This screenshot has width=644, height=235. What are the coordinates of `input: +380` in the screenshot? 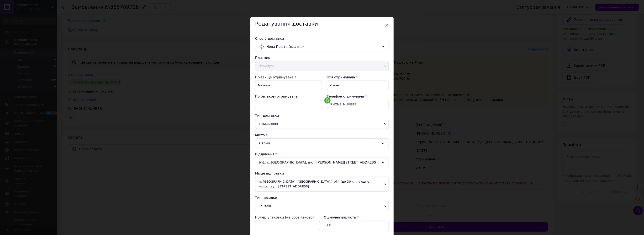 It's located at (358, 104).